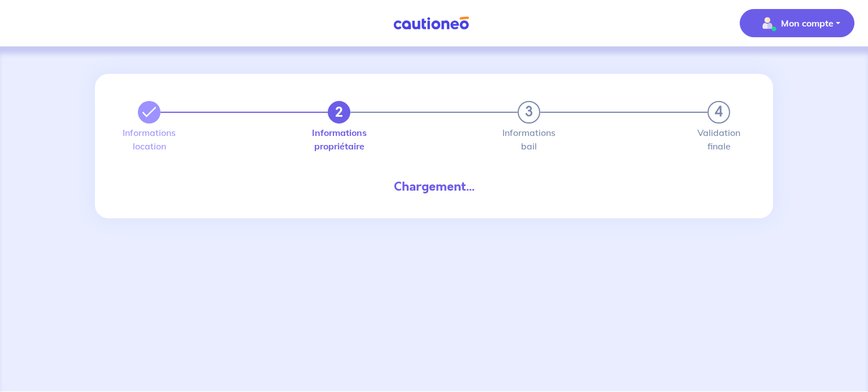 This screenshot has width=868, height=392. I want to click on div: Chargement..., so click(434, 187).